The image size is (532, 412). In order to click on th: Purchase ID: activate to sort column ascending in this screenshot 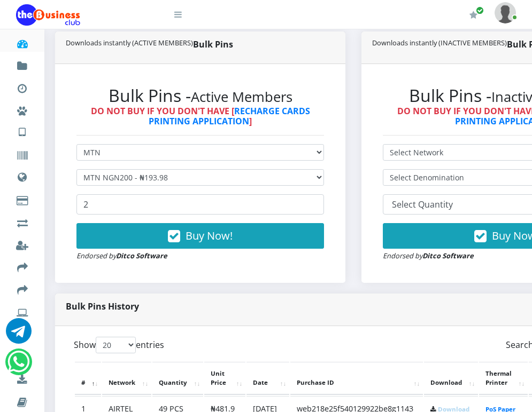, I will do `click(357, 379)`.